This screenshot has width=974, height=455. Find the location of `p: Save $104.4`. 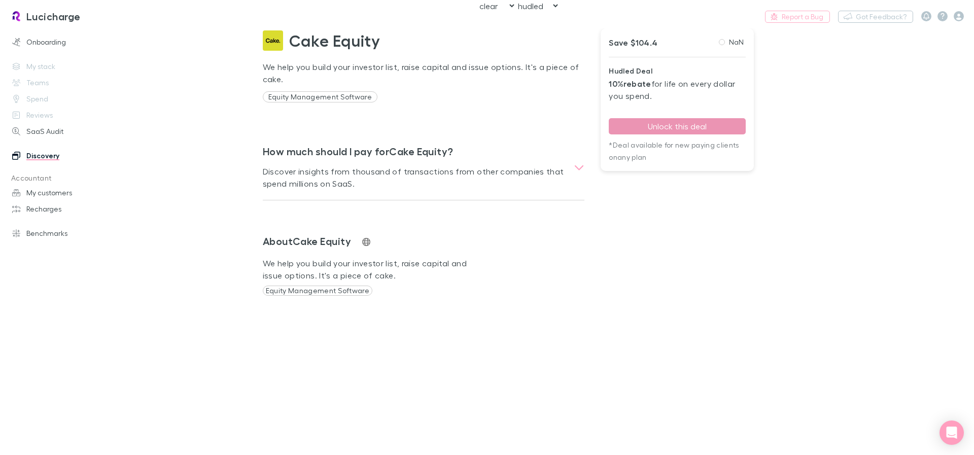

p: Save $104.4 is located at coordinates (664, 43).